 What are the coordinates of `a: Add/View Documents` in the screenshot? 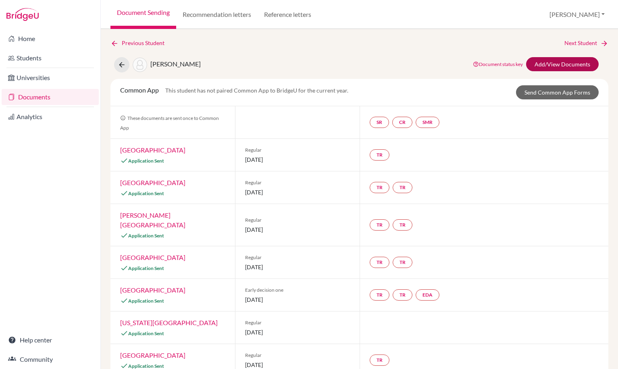 It's located at (562, 64).